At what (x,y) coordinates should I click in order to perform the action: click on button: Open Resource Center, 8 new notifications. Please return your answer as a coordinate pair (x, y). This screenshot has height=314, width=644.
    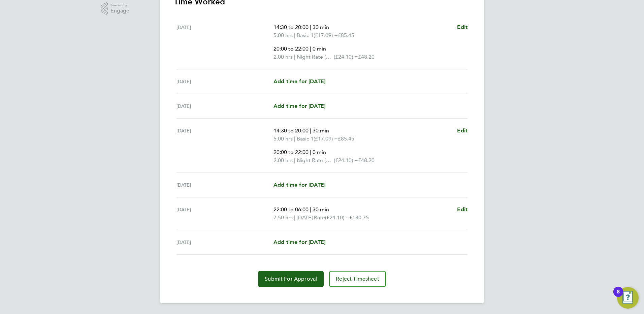
    Looking at the image, I should click on (628, 298).